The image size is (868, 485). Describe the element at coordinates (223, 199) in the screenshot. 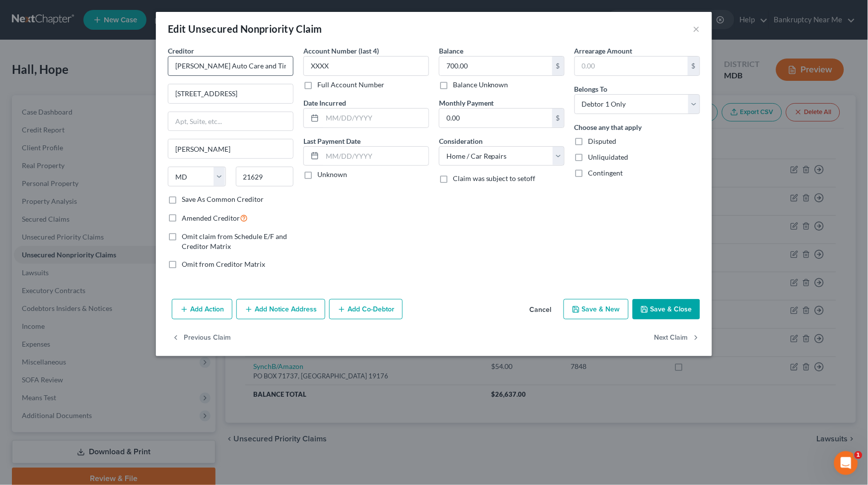

I see `label: Save As Common Creditor` at that location.